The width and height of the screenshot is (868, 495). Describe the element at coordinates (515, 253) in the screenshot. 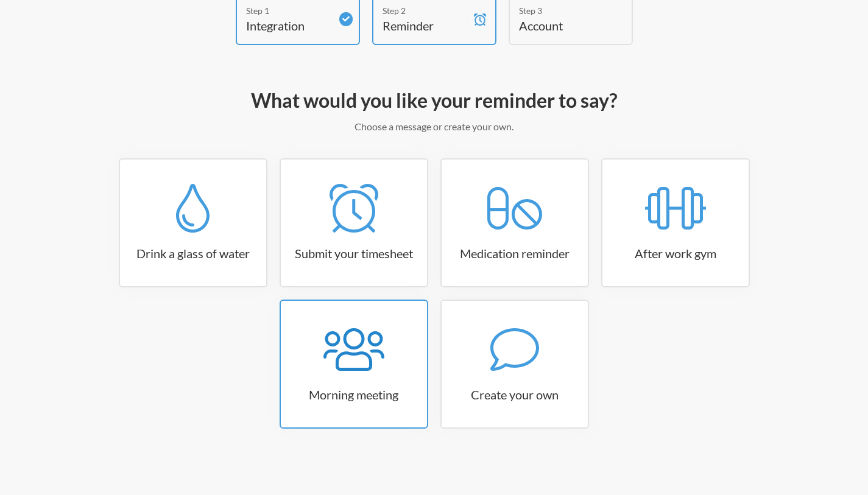

I see `h3: Medication reminder` at that location.